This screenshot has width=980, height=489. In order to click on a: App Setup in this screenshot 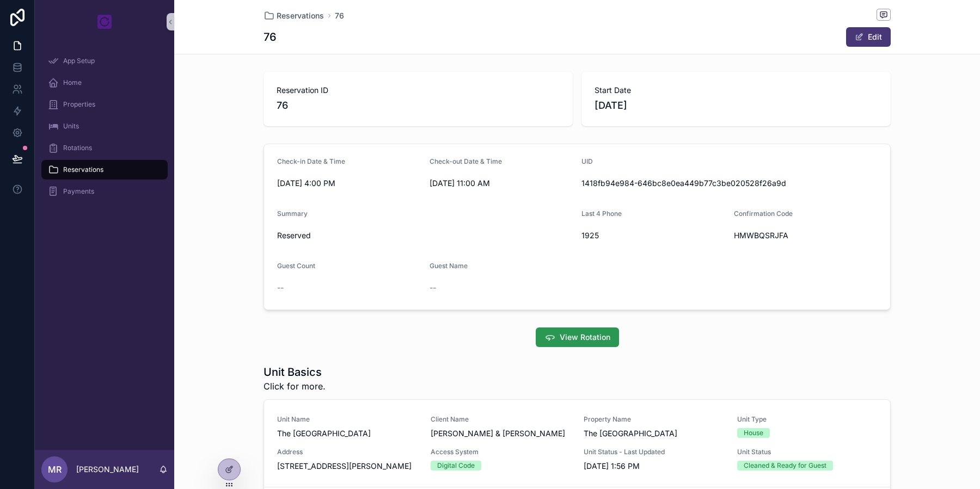, I will do `click(105, 61)`.